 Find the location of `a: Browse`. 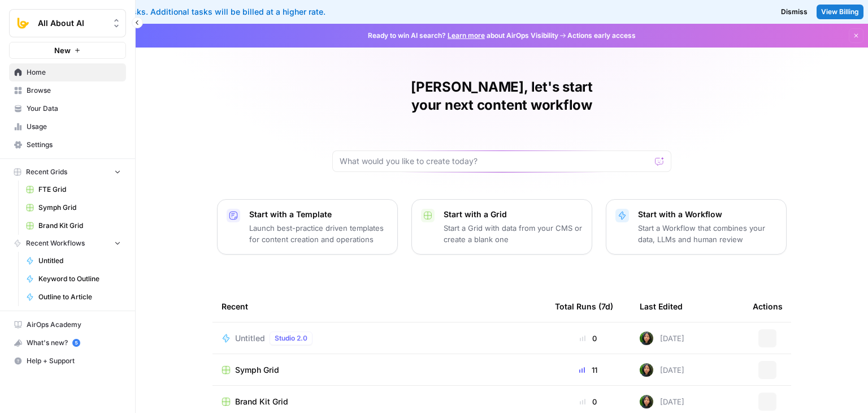

a: Browse is located at coordinates (68, 91).